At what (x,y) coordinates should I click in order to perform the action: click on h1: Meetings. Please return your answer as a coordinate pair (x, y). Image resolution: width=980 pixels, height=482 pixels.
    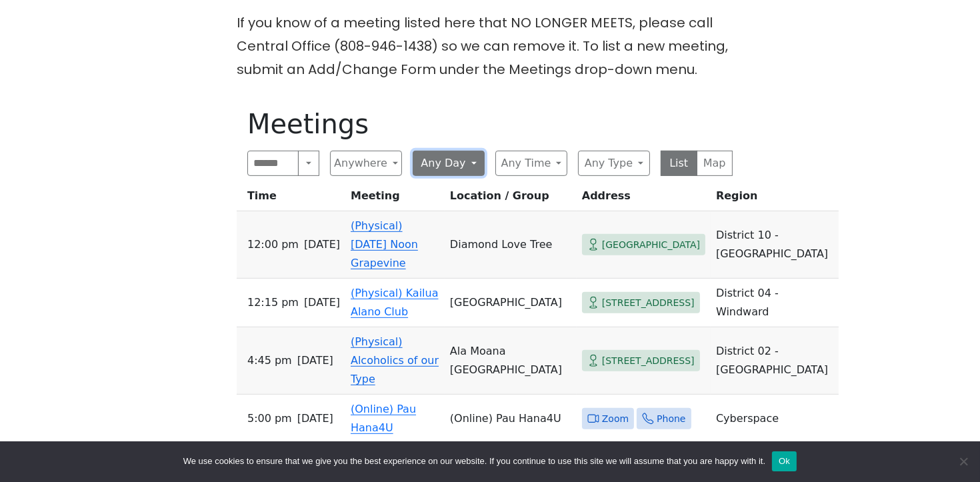
    Looking at the image, I should click on (490, 124).